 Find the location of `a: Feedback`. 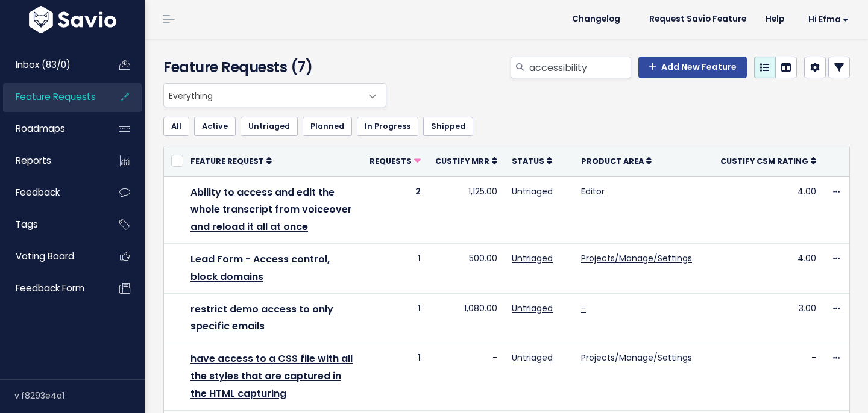

a: Feedback is located at coordinates (51, 192).